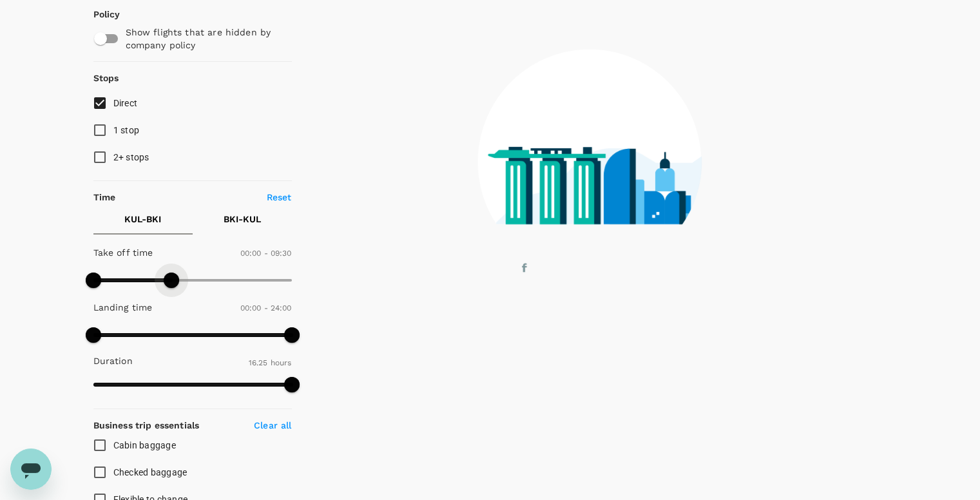  Describe the element at coordinates (279, 197) in the screenshot. I see `p: Reset` at that location.